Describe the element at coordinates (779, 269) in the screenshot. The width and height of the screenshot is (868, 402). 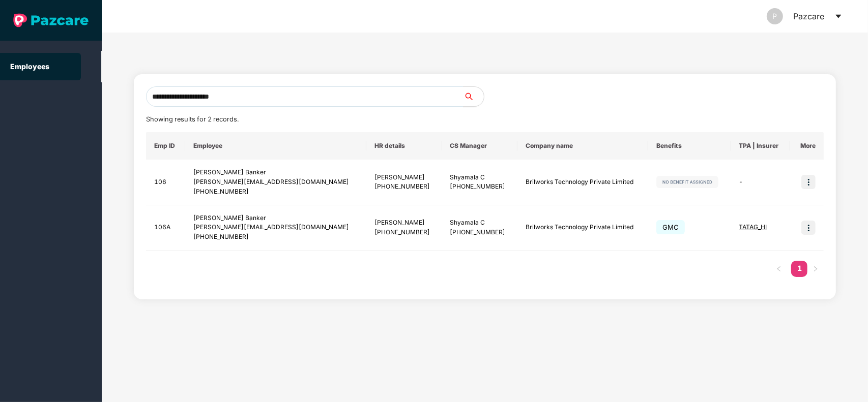
I see `button: left` at that location.